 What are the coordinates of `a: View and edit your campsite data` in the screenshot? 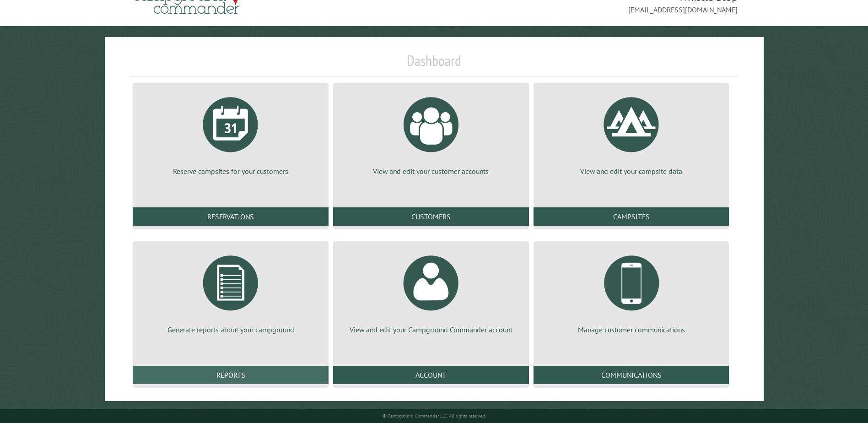 It's located at (631, 133).